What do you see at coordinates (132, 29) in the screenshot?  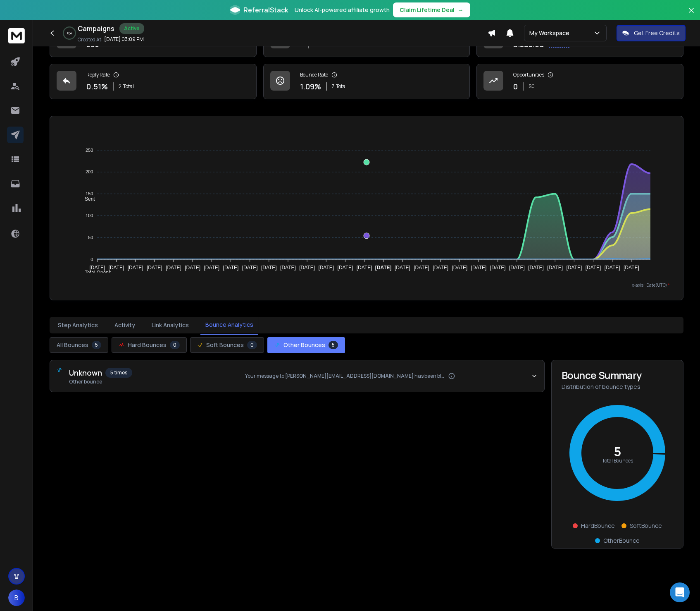 I see `div: Active` at bounding box center [132, 29].